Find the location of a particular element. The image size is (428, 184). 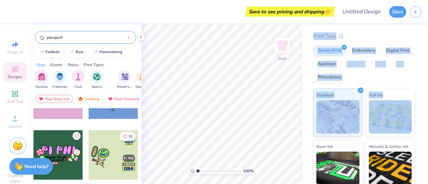

div: Applique is located at coordinates (327, 64).